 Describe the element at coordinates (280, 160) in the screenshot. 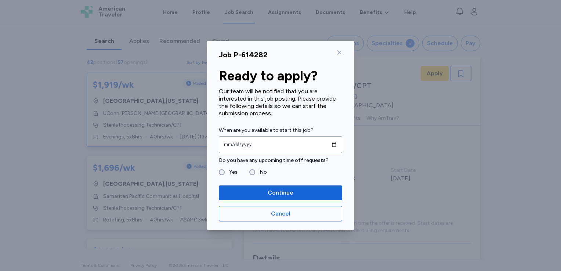

I see `label: Do you have any upcoming time off requests?` at that location.